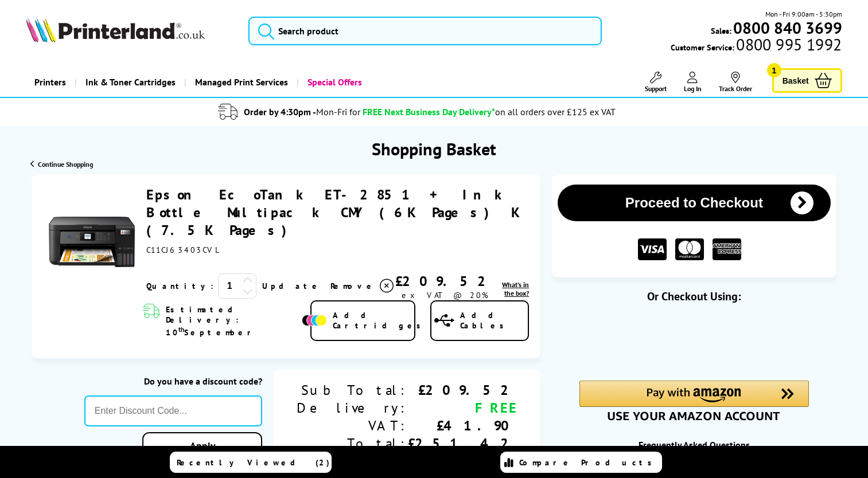 The width and height of the screenshot is (868, 478). What do you see at coordinates (50, 82) in the screenshot?
I see `a: Printers` at bounding box center [50, 82].